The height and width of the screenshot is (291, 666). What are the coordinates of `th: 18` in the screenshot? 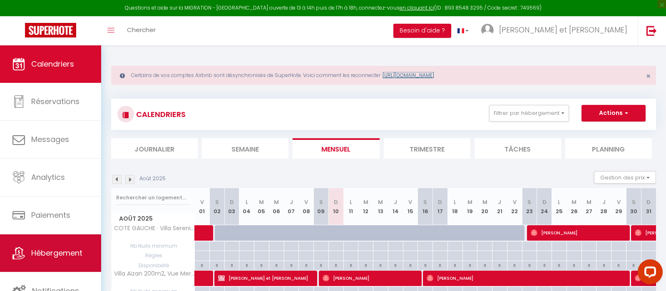 It's located at (455, 207).